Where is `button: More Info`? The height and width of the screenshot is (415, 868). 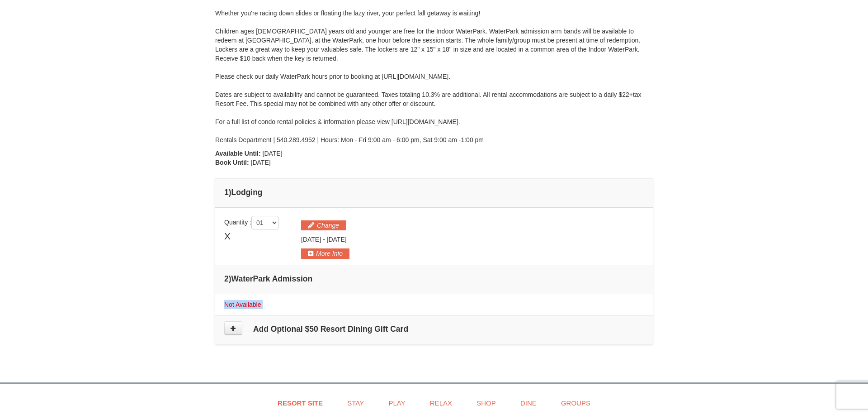 button: More Info is located at coordinates (325, 254).